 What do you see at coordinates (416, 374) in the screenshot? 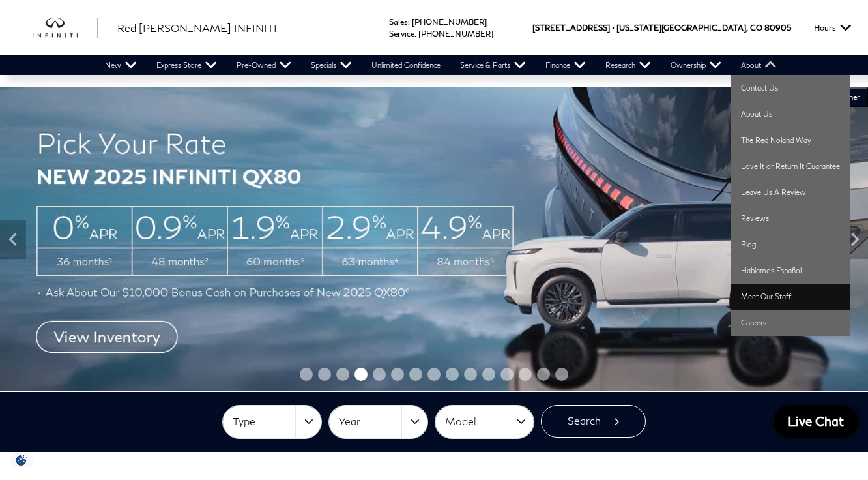
I see `span: Go to slide 7` at bounding box center [416, 374].